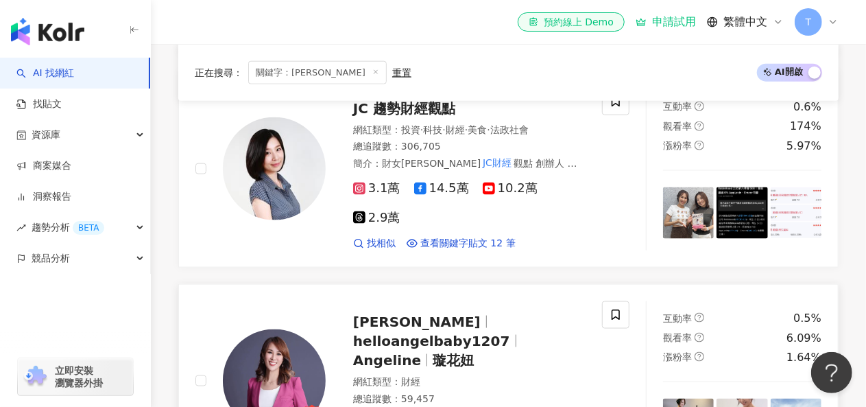 The image size is (866, 407). Describe the element at coordinates (75, 377) in the screenshot. I see `a: chrome extension立即安裝 瀏覽器外掛` at that location.